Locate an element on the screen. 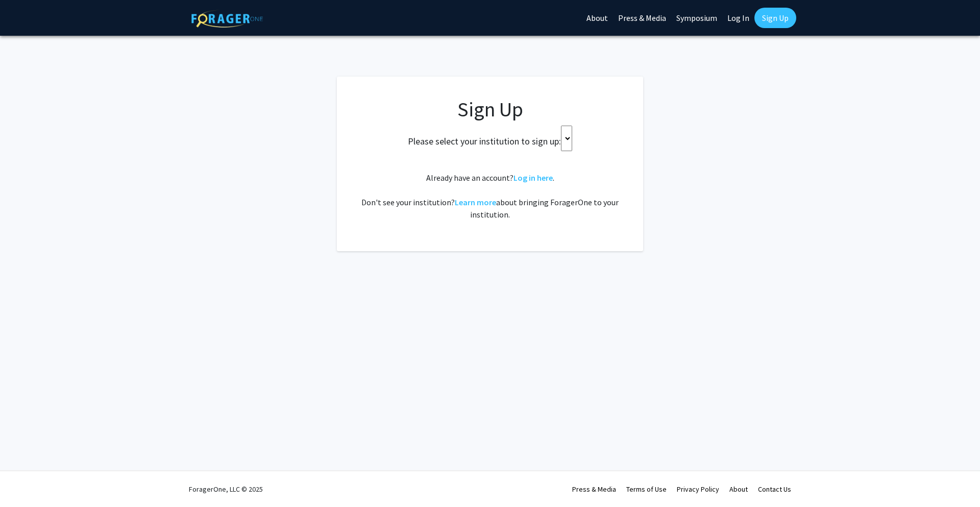  h1: Sign Up is located at coordinates (490, 109).